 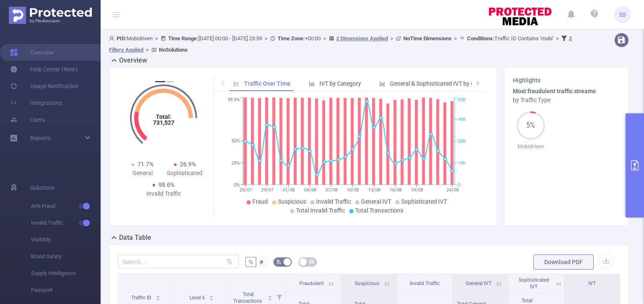 I want to click on tspan: 10/08, so click(x=352, y=190).